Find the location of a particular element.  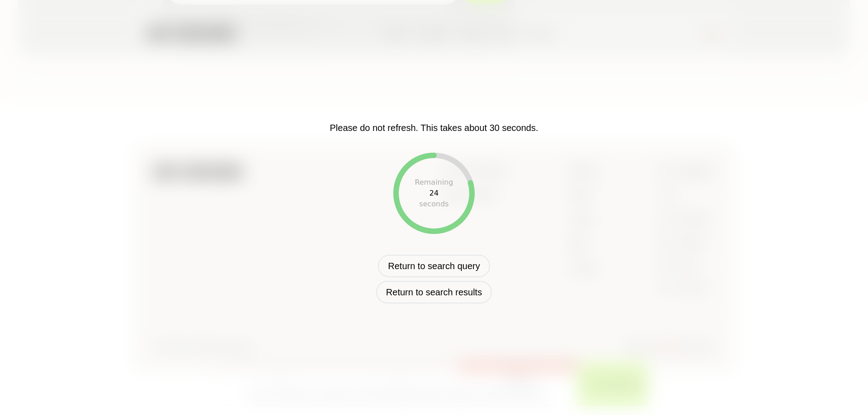

p: Please do not refresh. This takes about 30 seconds. is located at coordinates (433, 128).